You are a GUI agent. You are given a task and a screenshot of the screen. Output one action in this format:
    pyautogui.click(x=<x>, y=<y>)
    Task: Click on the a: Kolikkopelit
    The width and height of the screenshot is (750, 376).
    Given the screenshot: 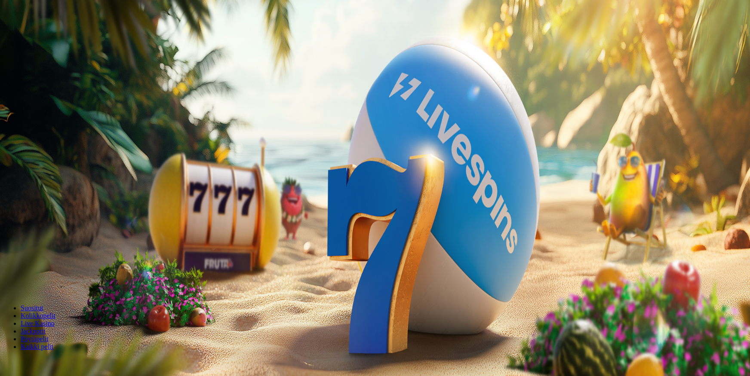 What is the action you would take?
    pyautogui.click(x=38, y=315)
    